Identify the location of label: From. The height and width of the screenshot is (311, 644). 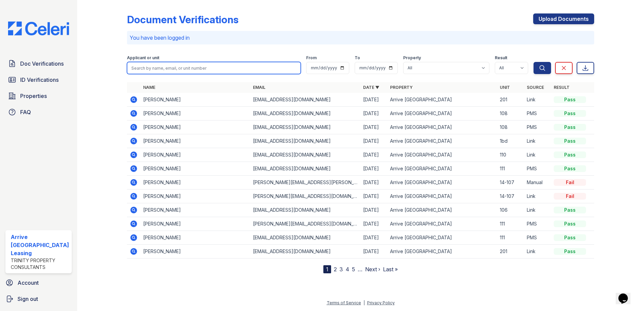
(311, 58).